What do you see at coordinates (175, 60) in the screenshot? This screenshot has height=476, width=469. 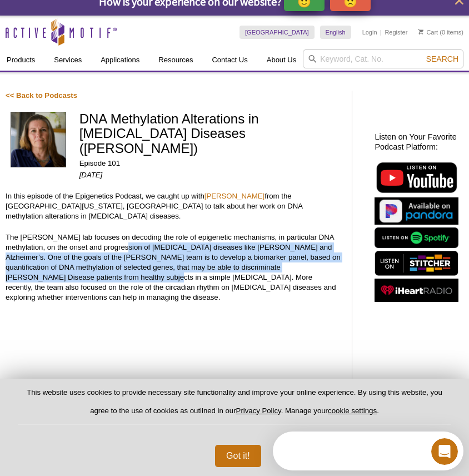 I see `a: Resources` at bounding box center [175, 60].